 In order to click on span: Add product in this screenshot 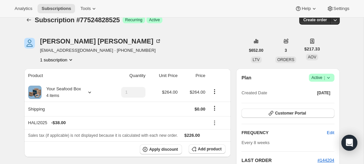, I will do `click(210, 149)`.